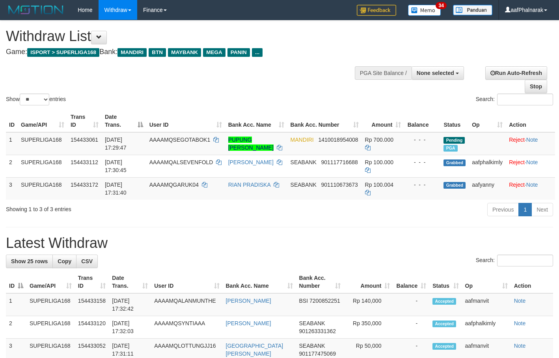  I want to click on td: aafyanny, so click(488, 188).